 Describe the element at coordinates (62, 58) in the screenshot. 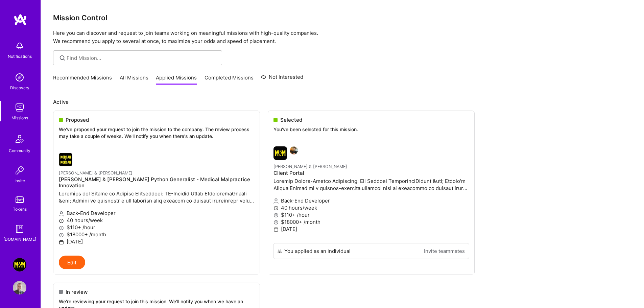

I see `i: icon SearchGrey` at that location.